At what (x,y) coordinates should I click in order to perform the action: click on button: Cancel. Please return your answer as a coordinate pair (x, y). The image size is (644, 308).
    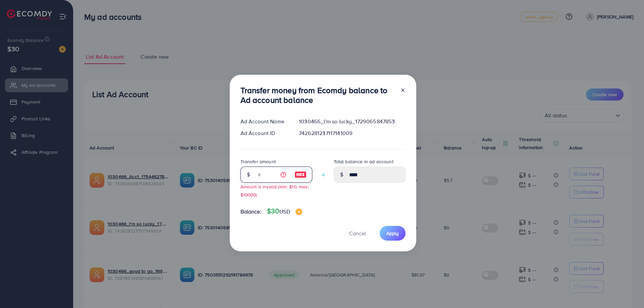
    Looking at the image, I should click on (358, 233).